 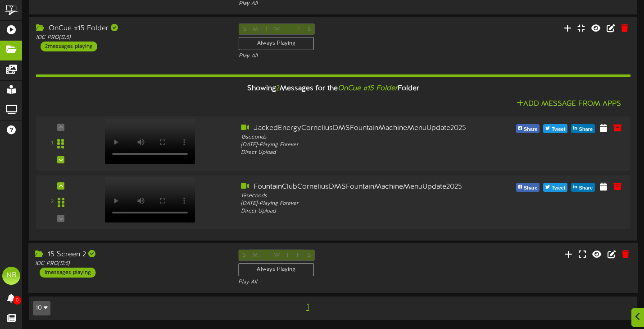 I want to click on button: 10, so click(x=42, y=308).